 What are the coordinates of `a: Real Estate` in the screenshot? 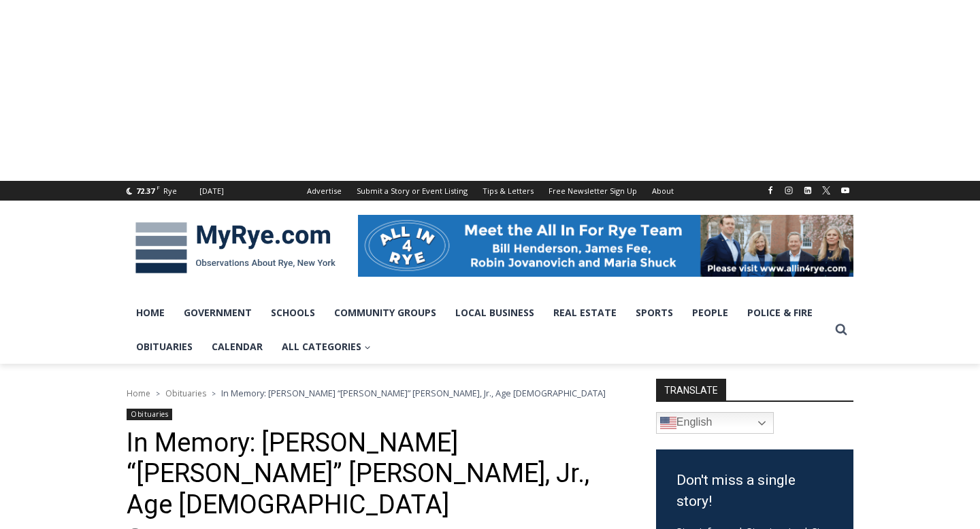 It's located at (585, 313).